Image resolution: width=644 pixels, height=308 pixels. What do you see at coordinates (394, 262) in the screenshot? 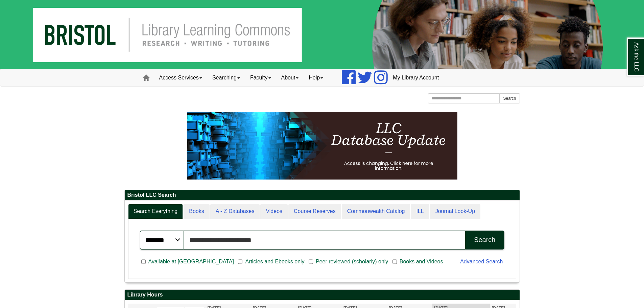
I see `input: Books and Videos` at bounding box center [394, 262].